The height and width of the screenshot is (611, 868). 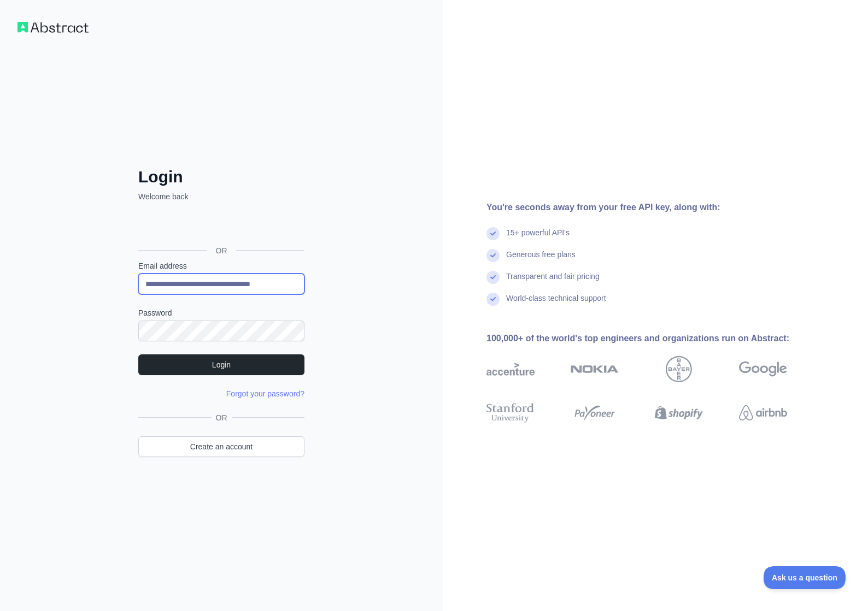 What do you see at coordinates (679, 413) in the screenshot?
I see `img: shopify` at bounding box center [679, 413].